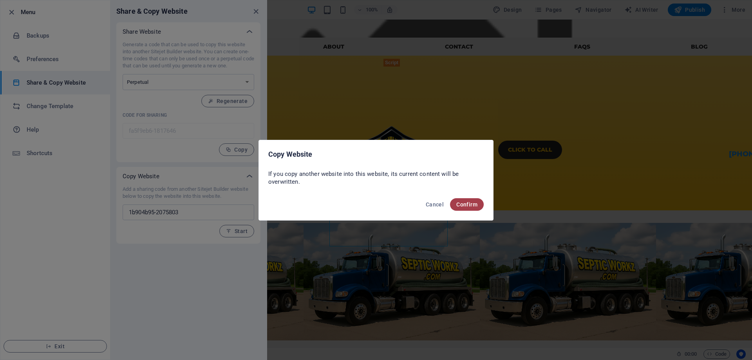 The image size is (752, 360). I want to click on span: Confirm, so click(467, 205).